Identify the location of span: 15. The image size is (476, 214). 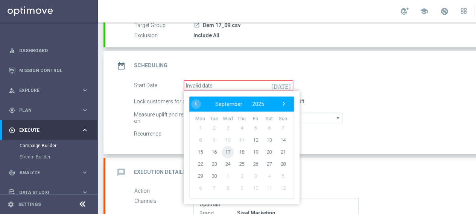
(200, 152).